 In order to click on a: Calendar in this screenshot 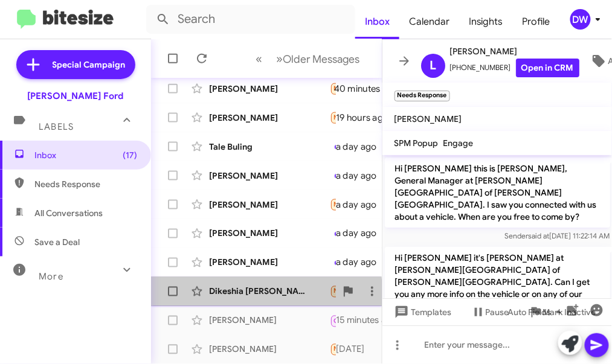, I will do `click(429, 22)`.